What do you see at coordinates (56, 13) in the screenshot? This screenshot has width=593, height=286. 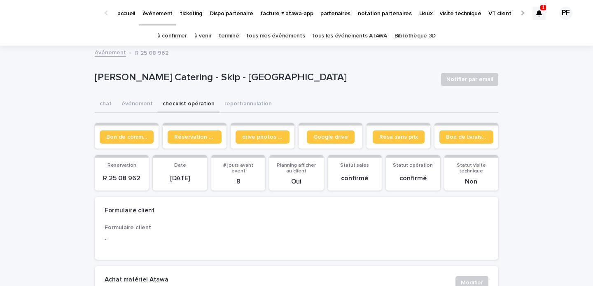 I see `img: Ls34BcGeRexTGTNfXpUC` at bounding box center [56, 13].